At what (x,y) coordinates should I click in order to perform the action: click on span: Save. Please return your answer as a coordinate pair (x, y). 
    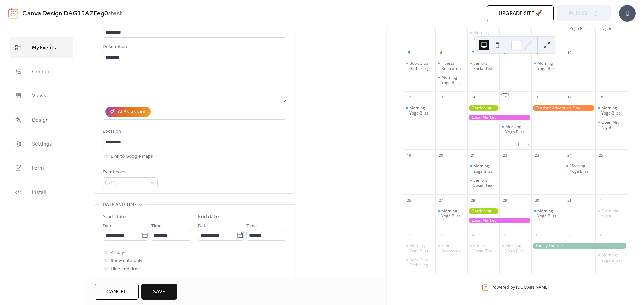
    Looking at the image, I should click on (159, 292).